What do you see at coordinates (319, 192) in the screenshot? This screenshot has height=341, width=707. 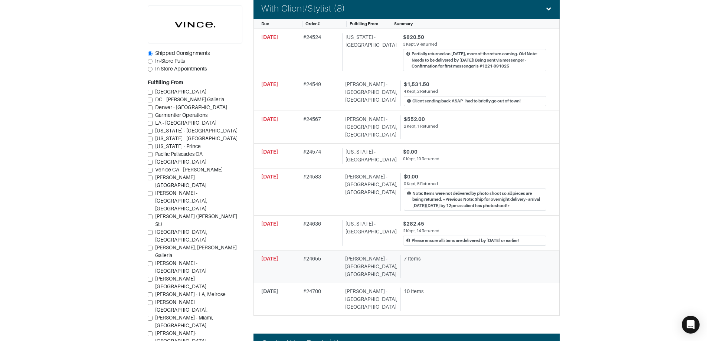 I see `div: # 24583` at bounding box center [319, 192].